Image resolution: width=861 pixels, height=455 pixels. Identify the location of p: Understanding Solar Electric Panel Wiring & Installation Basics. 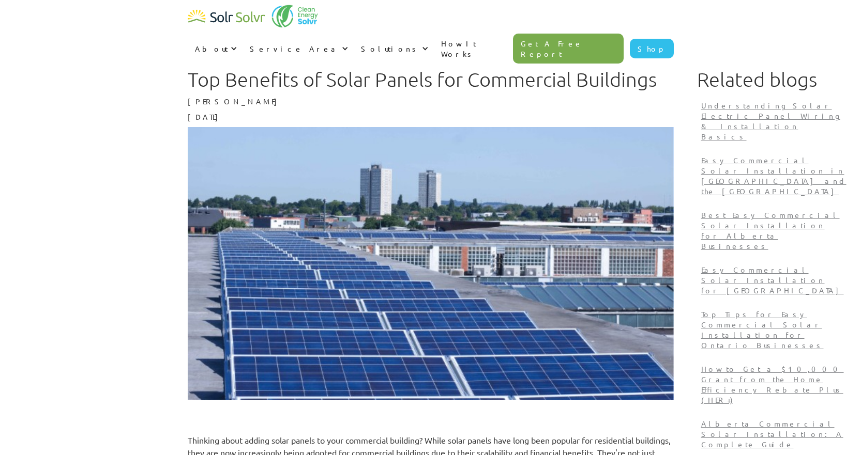
(774, 121).